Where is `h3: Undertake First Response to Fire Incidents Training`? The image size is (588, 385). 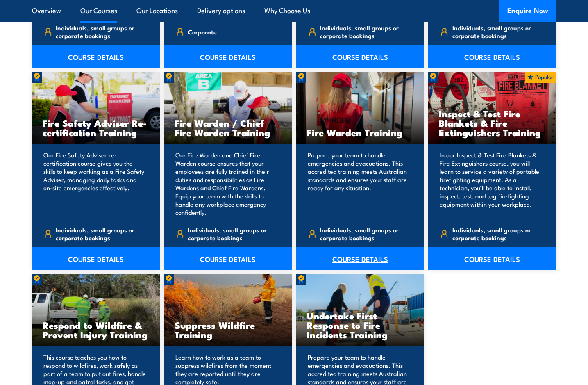 h3: Undertake First Response to Fire Incidents Training is located at coordinates (360, 325).